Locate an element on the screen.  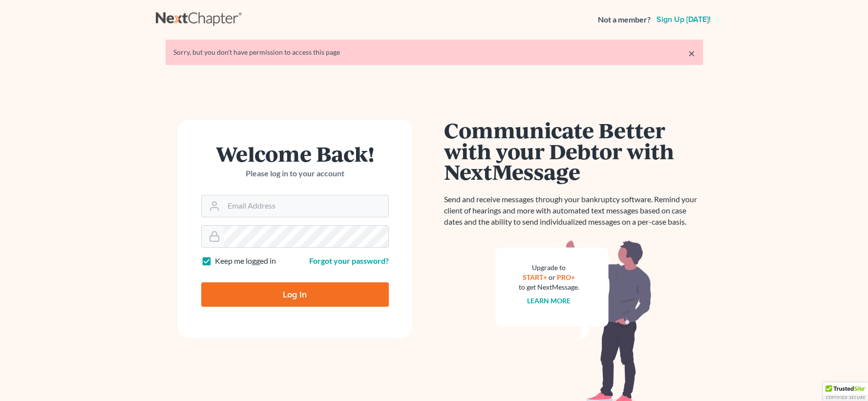
h1: Communicate Better with your Debtor with NextMessage is located at coordinates (573, 151).